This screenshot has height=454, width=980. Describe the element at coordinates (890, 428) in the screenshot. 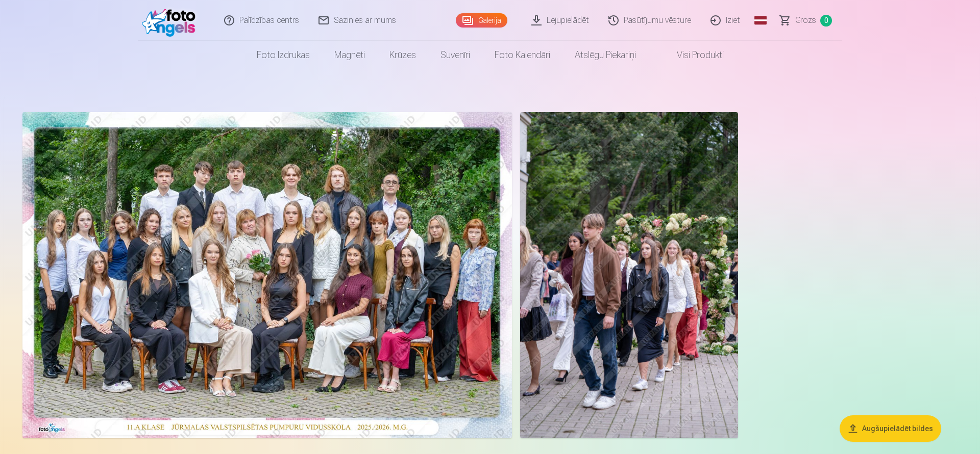

I see `button: Augšupielādēt bildes` at that location.